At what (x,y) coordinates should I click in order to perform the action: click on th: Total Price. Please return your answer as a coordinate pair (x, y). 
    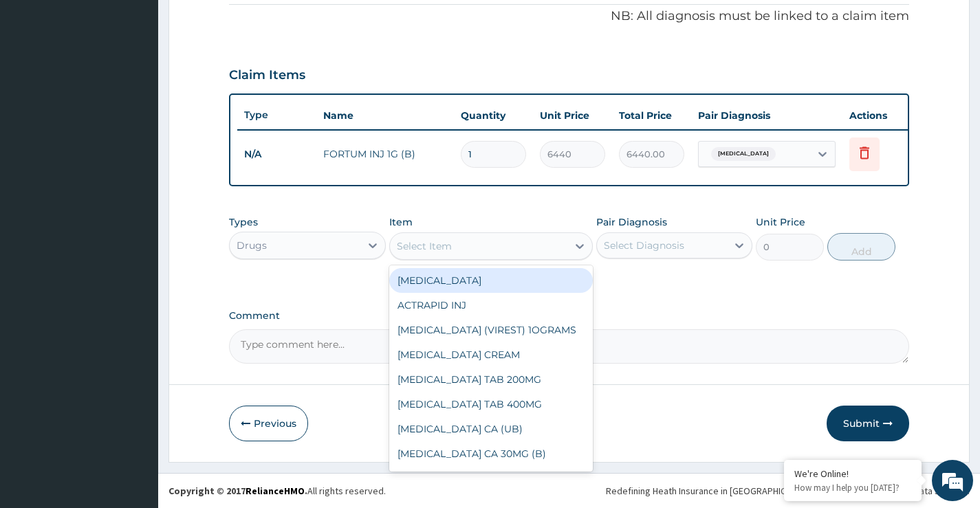
    Looking at the image, I should click on (651, 115).